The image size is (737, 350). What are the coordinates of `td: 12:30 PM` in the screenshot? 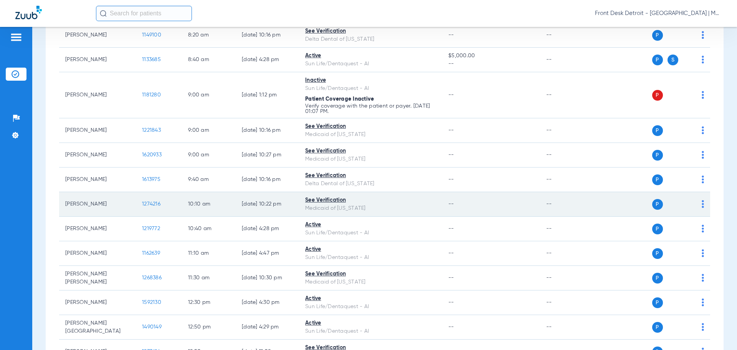 It's located at (209, 302).